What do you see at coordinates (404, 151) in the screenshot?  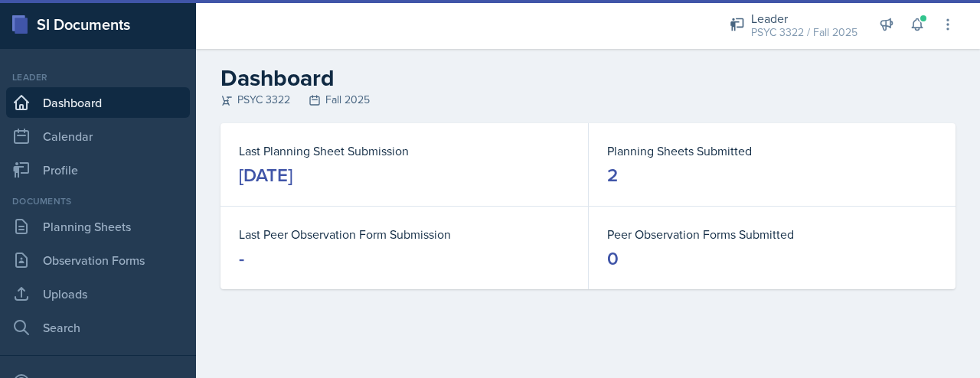 I see `dt: Last Planning Sheet Submission` at bounding box center [404, 151].